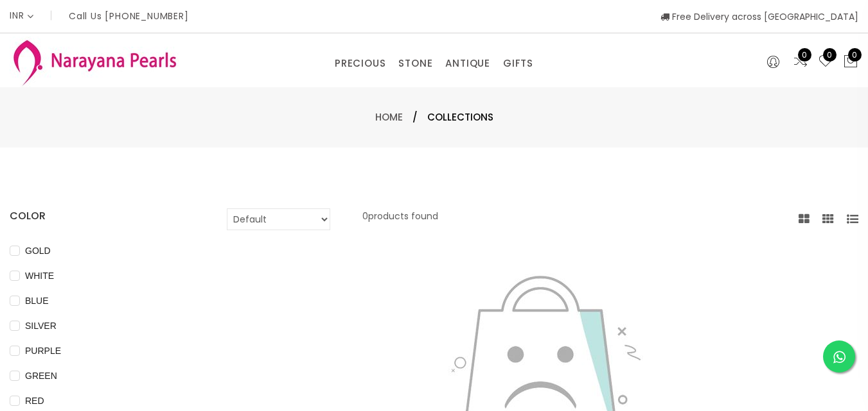 Image resolution: width=868 pixels, height=411 pixels. I want to click on button: 0, so click(850, 62).